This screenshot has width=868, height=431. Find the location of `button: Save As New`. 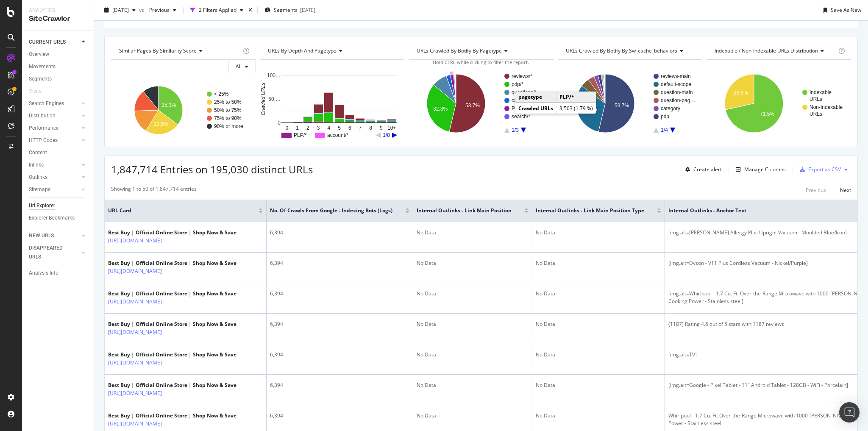

button: Save As New is located at coordinates (840, 10).